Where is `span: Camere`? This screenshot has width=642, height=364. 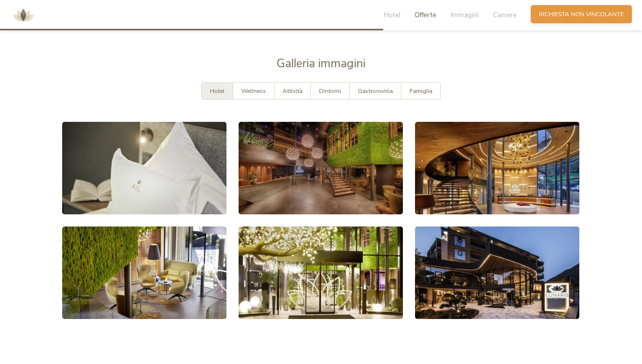 span: Camere is located at coordinates (505, 15).